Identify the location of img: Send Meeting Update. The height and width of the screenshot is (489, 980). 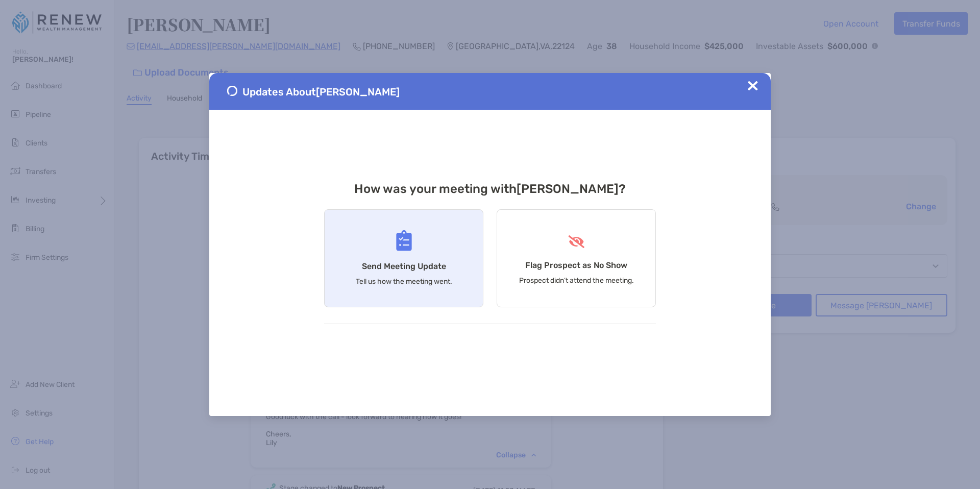
(404, 240).